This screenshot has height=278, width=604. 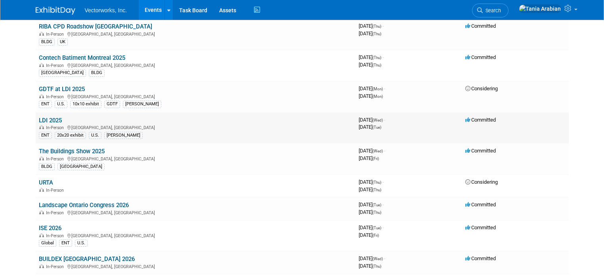 What do you see at coordinates (48, 243) in the screenshot?
I see `div: Global` at bounding box center [48, 243].